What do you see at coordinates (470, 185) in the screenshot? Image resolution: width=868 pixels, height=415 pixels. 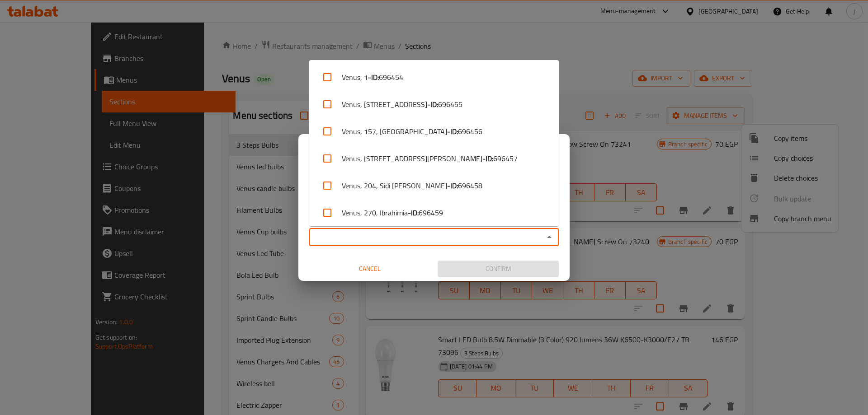 I see `span: 696458` at bounding box center [470, 185].